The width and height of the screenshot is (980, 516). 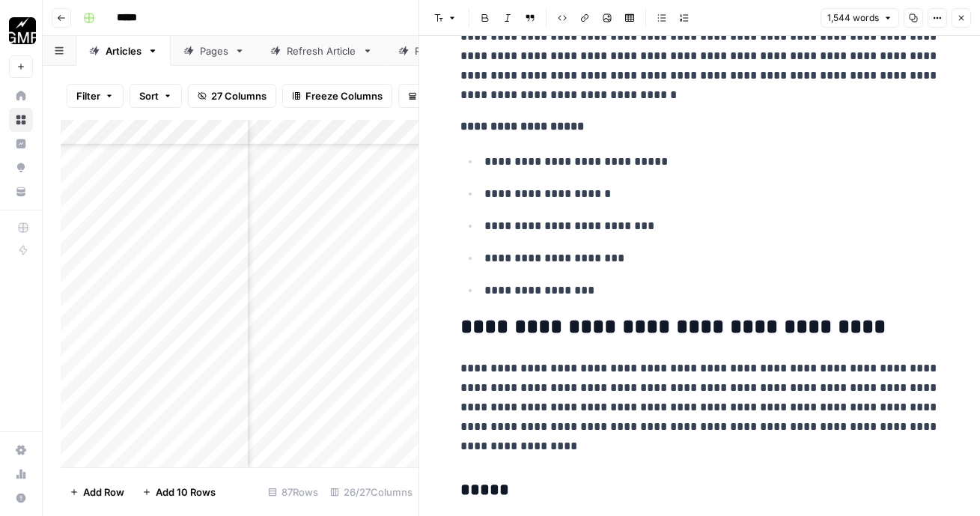 I want to click on a: Browse, so click(x=21, y=120).